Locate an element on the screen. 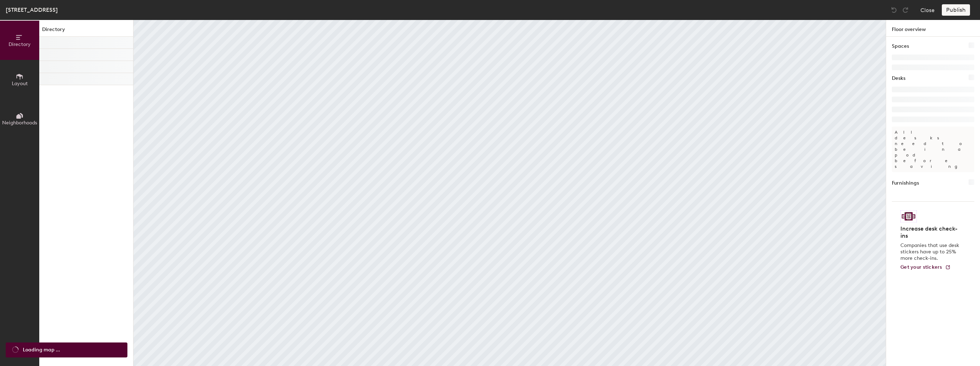 The height and width of the screenshot is (366, 980). span: Directory is located at coordinates (20, 44).